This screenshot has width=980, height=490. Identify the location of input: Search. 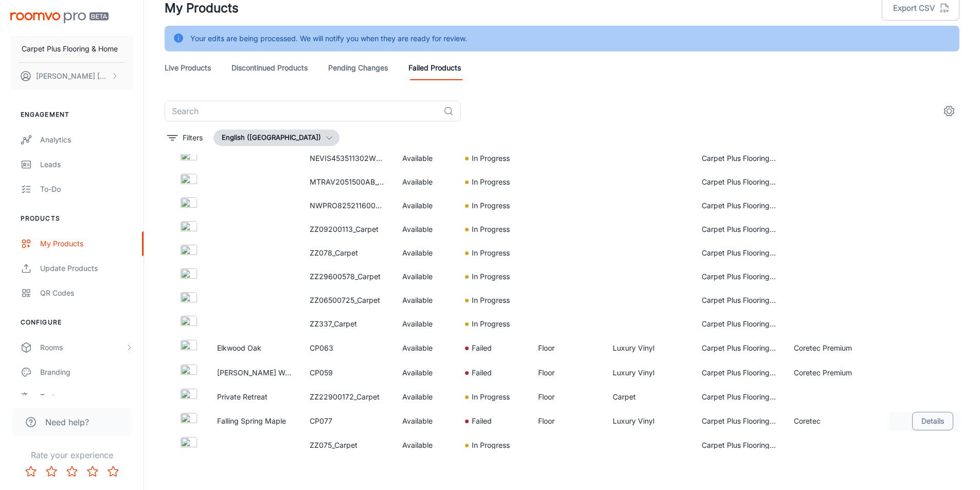
(302, 111).